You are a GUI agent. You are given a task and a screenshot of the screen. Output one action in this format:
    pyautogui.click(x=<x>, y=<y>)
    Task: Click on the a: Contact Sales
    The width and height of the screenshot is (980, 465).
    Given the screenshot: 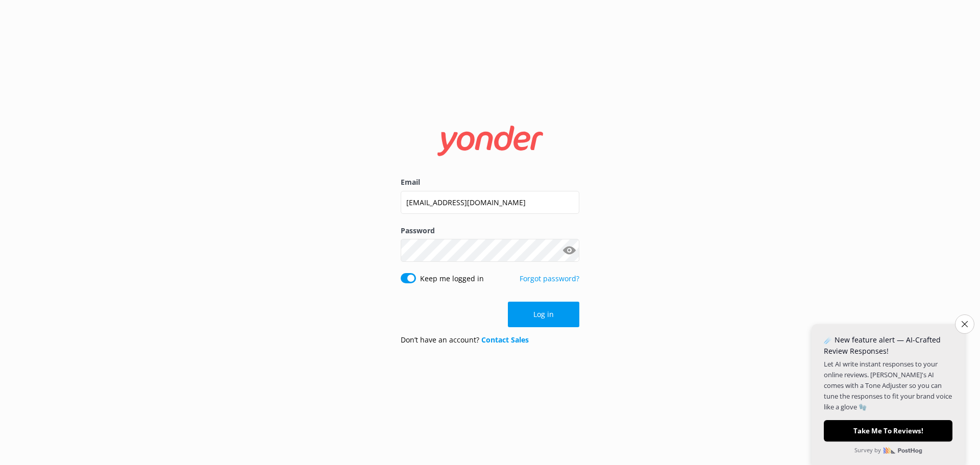 What is the action you would take?
    pyautogui.click(x=505, y=340)
    